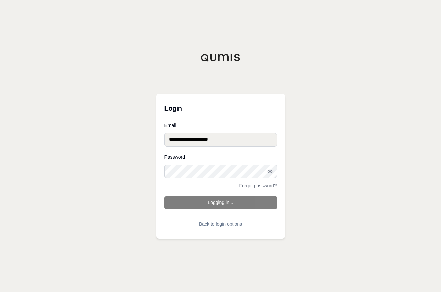 The image size is (441, 292). Describe the element at coordinates (220, 125) in the screenshot. I see `label: Email` at that location.